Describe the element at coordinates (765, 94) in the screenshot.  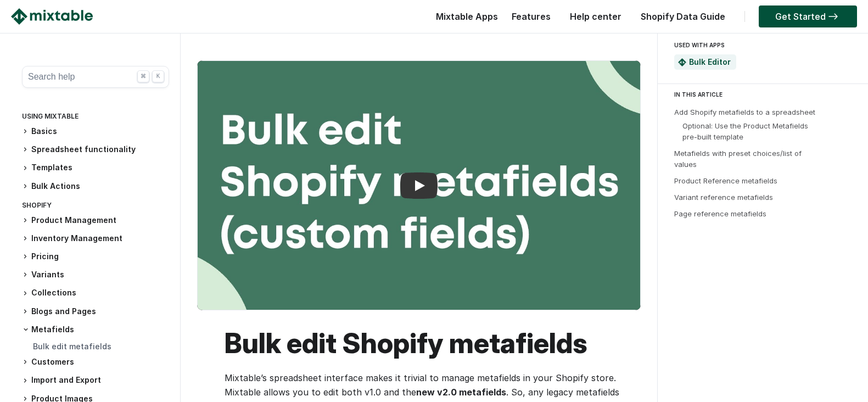
I see `div: IN THIS ARTICLE` at that location.